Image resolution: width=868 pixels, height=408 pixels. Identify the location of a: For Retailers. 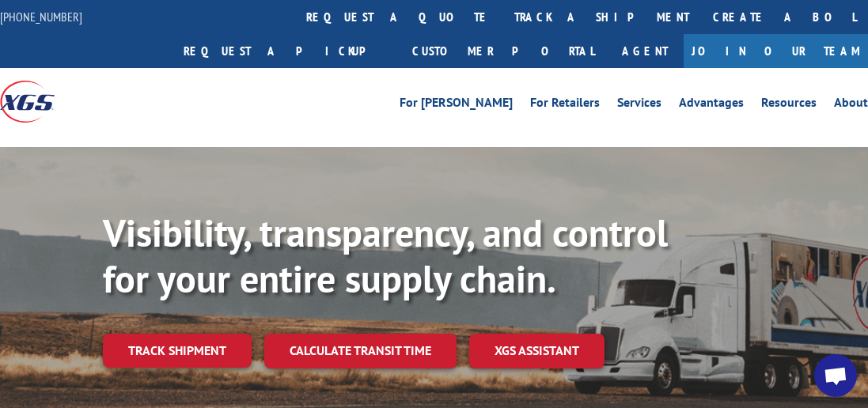
(564, 106).